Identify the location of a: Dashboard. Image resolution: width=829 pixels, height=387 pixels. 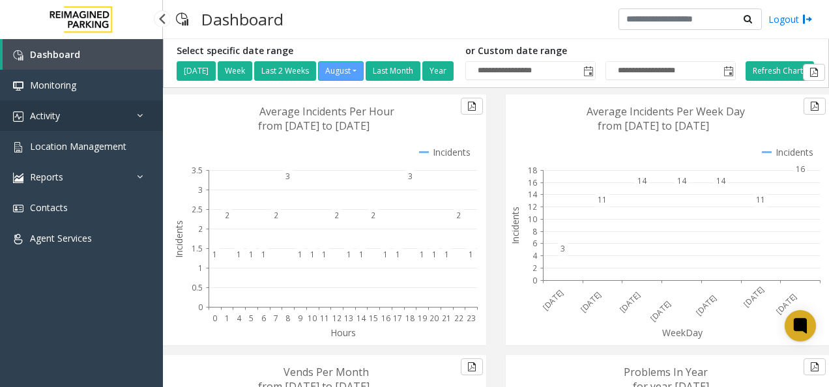
(83, 54).